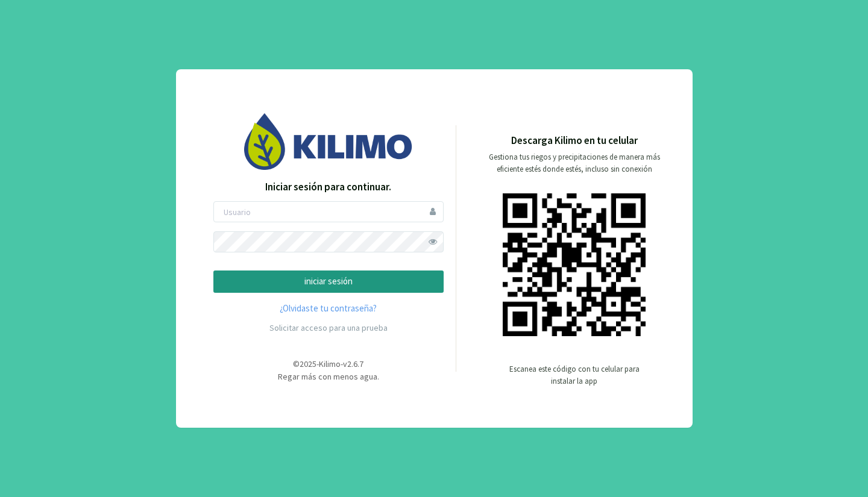 The width and height of the screenshot is (868, 497). Describe the element at coordinates (575, 141) in the screenshot. I see `p: Descarga Kilimo en tu celular` at that location.